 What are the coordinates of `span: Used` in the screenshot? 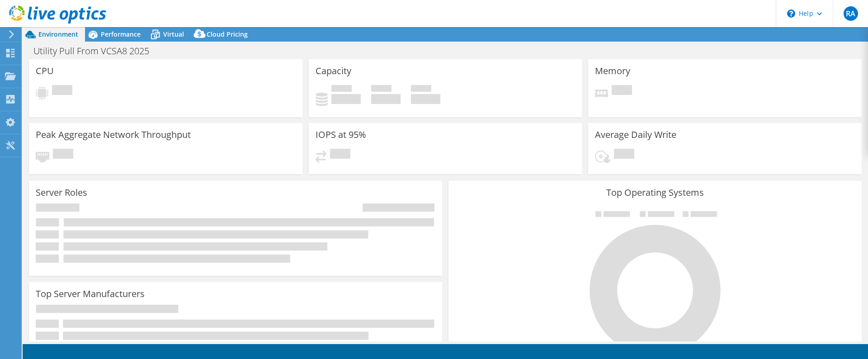 It's located at (342, 89).